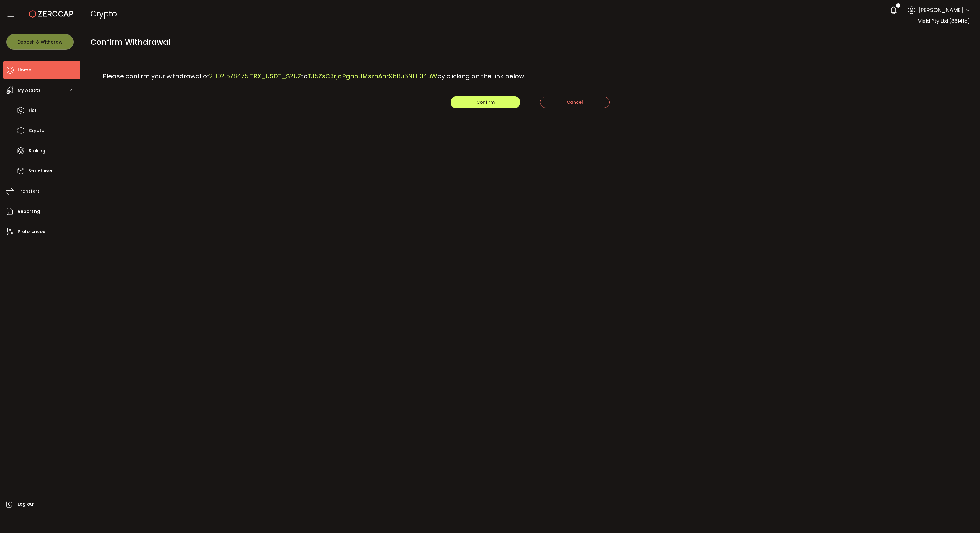  I want to click on span: Vield Pty Ltd (8614fc), so click(944, 20).